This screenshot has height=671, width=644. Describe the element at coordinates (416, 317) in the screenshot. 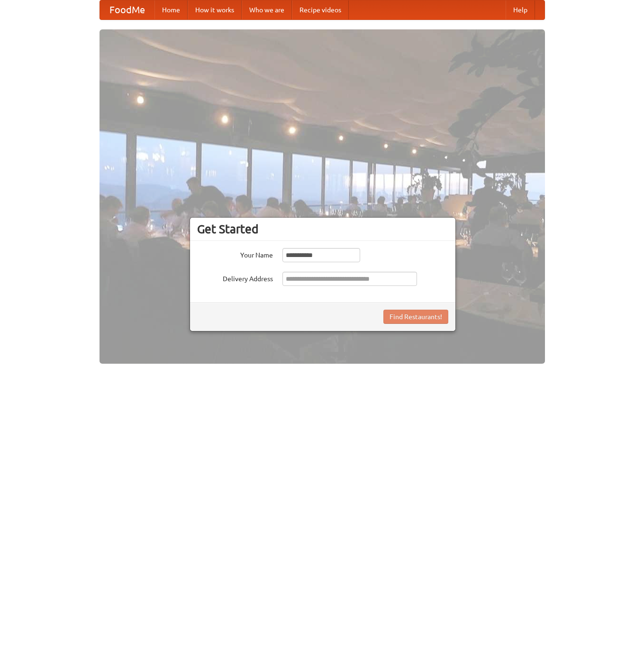

I see `button: Find Restaurants!` at that location.